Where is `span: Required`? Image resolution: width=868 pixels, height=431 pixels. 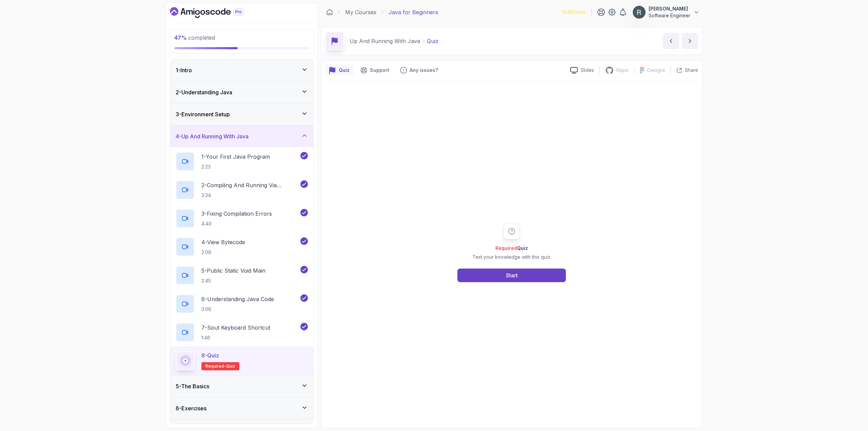 span: Required is located at coordinates (506, 248).